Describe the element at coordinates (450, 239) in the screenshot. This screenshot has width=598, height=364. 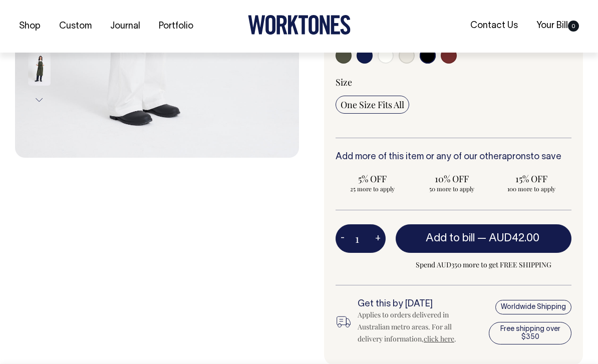
I see `span: Add to bill` at that location.